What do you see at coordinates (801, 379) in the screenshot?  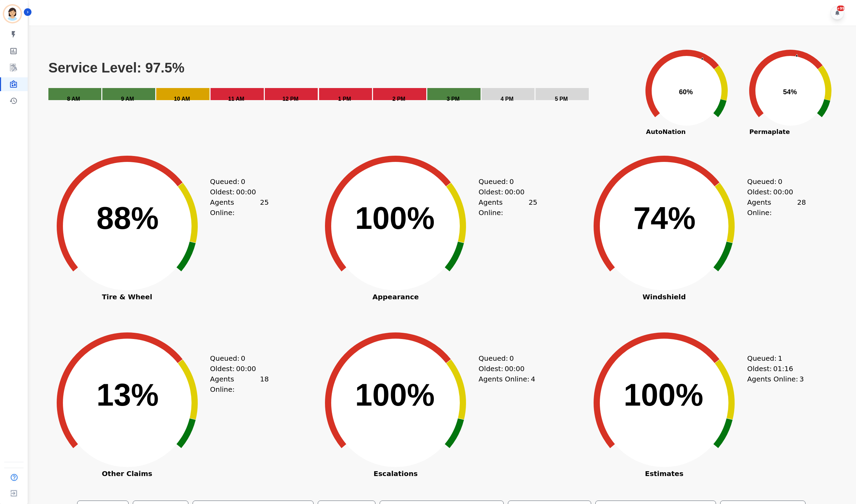 I see `span: 3` at bounding box center [801, 379].